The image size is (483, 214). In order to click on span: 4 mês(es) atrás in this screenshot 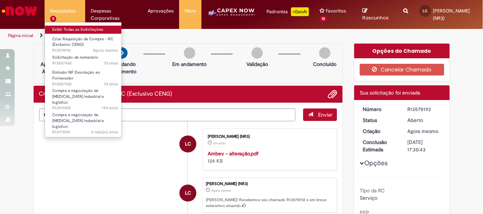, I will do `click(105, 132)`.